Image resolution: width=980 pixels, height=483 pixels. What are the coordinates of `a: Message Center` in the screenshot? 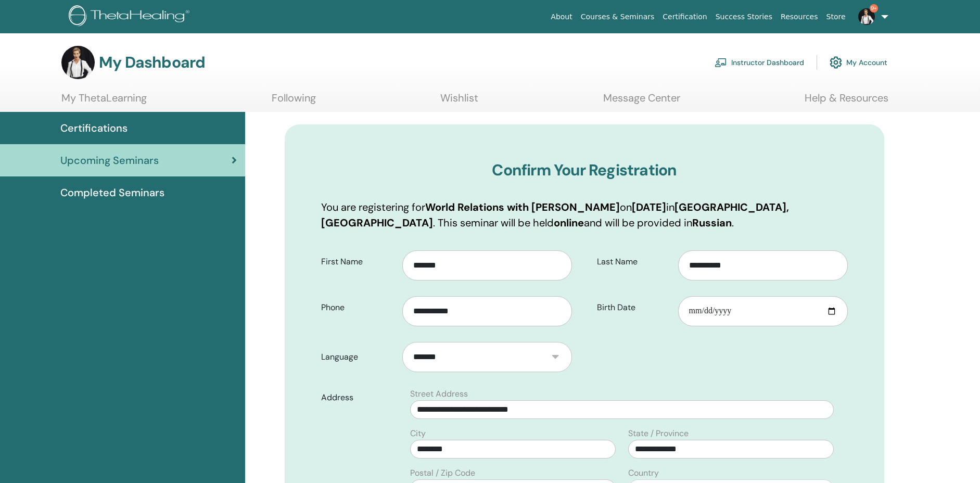 It's located at (641, 101).